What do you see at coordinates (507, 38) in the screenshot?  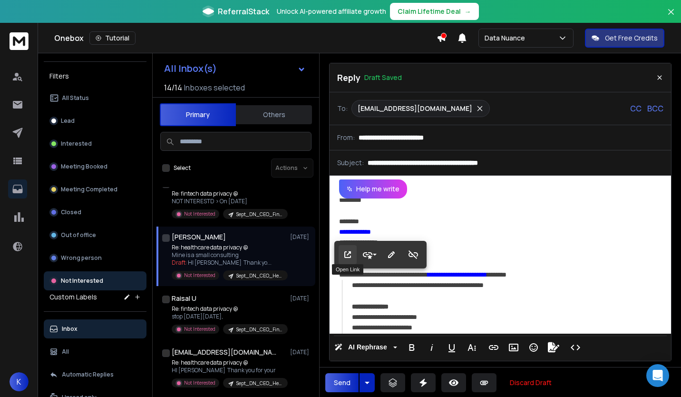 I see `p: Data Nuance` at bounding box center [507, 38].